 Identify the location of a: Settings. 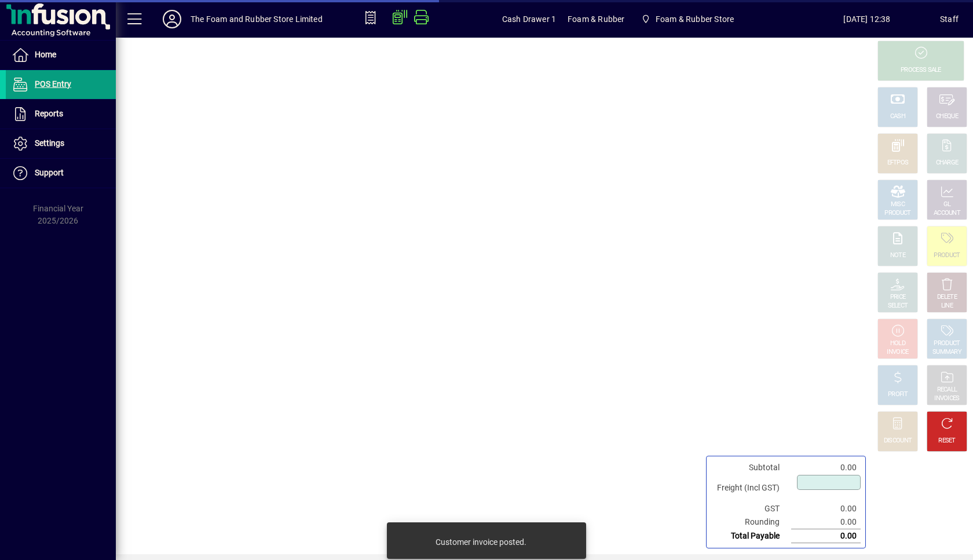
(61, 143).